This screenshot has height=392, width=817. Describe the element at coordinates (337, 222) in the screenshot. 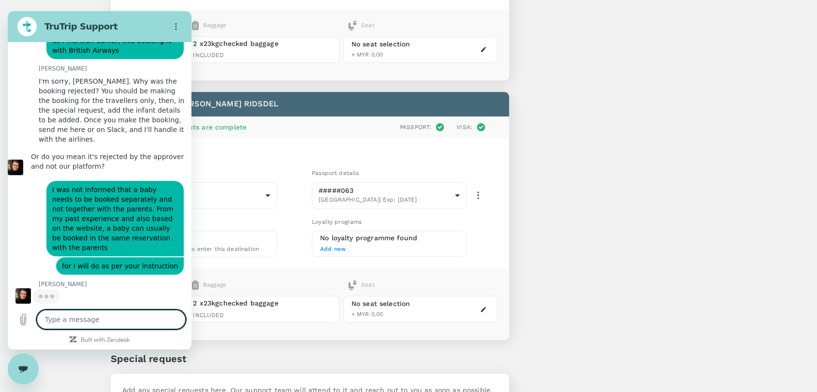

I see `span: Loyalty programs` at that location.